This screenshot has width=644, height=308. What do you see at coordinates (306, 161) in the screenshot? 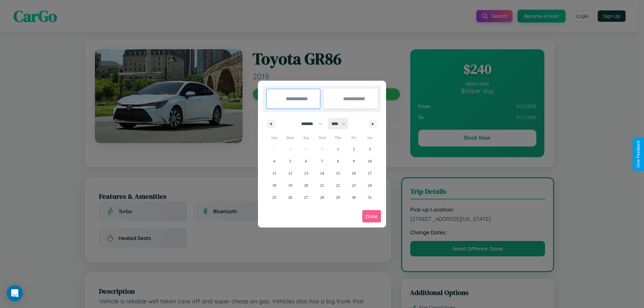
I see `button: 6` at bounding box center [306, 161].